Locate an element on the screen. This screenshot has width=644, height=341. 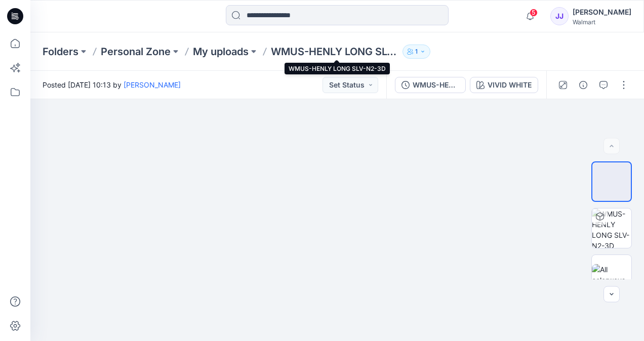
a: Personal Zone is located at coordinates (135, 52).